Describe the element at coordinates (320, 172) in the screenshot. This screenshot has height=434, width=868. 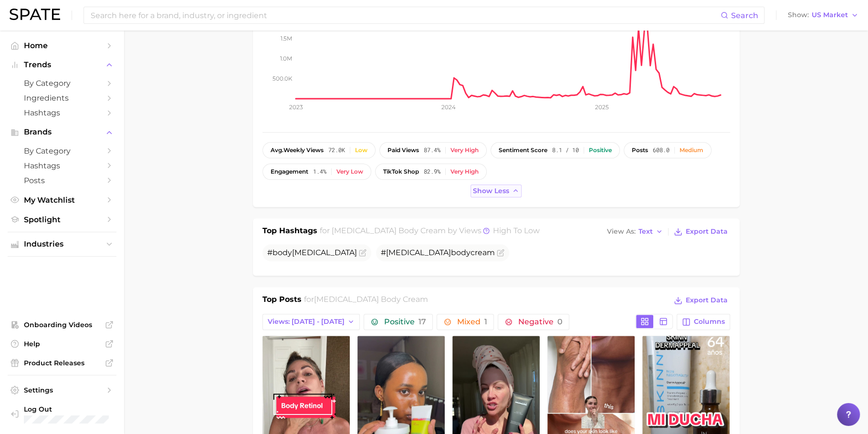
I see `span: 1.4%` at that location.